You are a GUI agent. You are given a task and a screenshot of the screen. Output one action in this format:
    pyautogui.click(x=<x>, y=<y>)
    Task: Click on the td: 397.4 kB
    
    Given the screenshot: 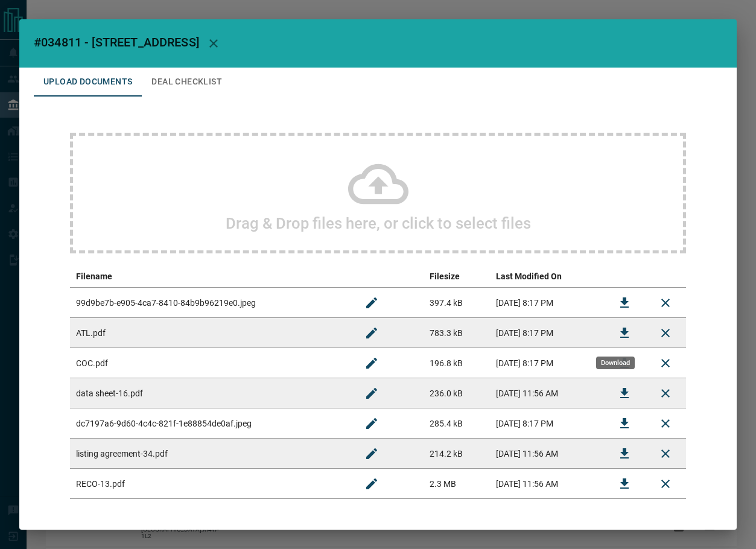 What is the action you would take?
    pyautogui.click(x=457, y=303)
    